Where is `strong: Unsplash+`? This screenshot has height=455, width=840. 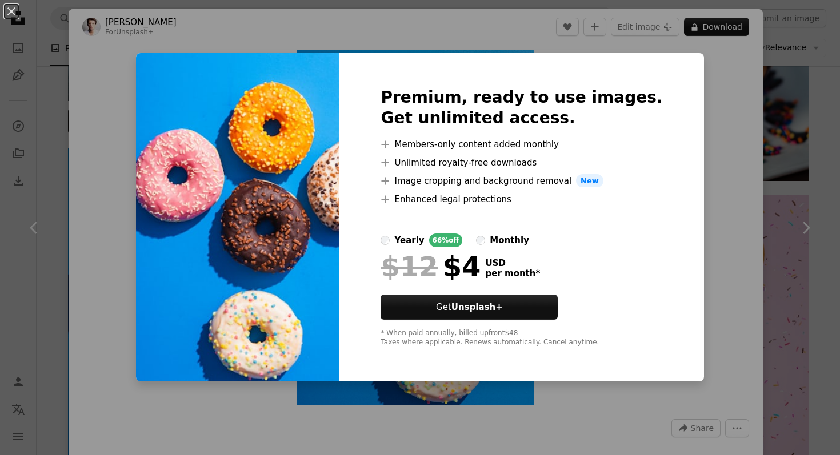
strong: Unsplash+ is located at coordinates (477, 307).